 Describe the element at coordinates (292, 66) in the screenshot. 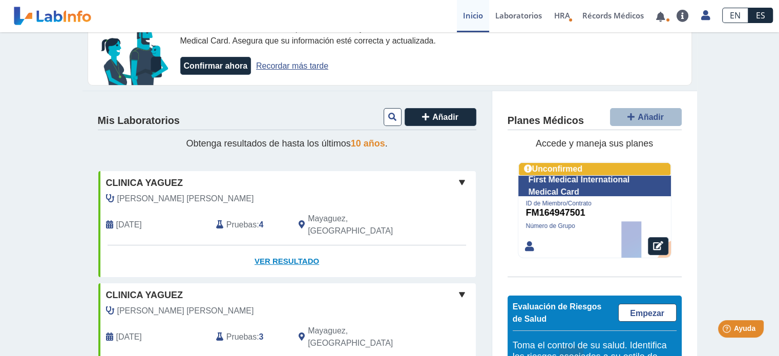

I see `a: Recordar más tarde` at that location.